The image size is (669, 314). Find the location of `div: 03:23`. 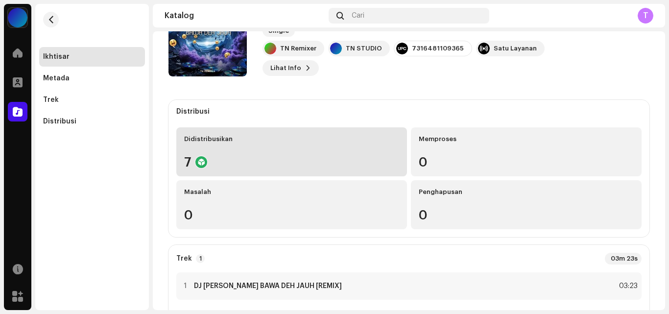

div: 03:23 is located at coordinates (627, 286).